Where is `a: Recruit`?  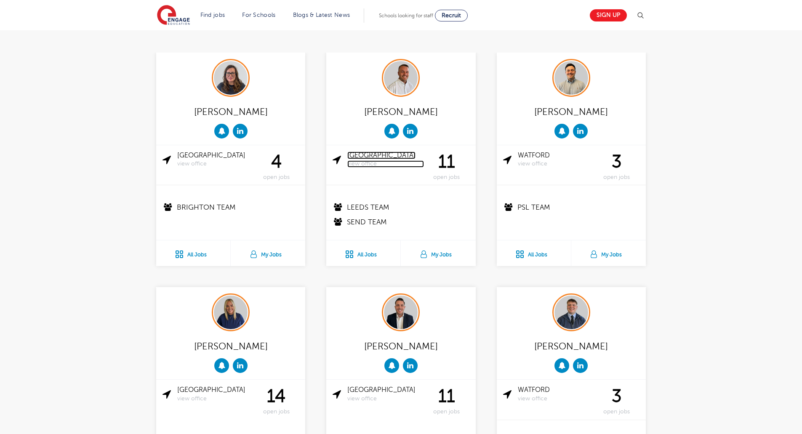 a: Recruit is located at coordinates (451, 16).